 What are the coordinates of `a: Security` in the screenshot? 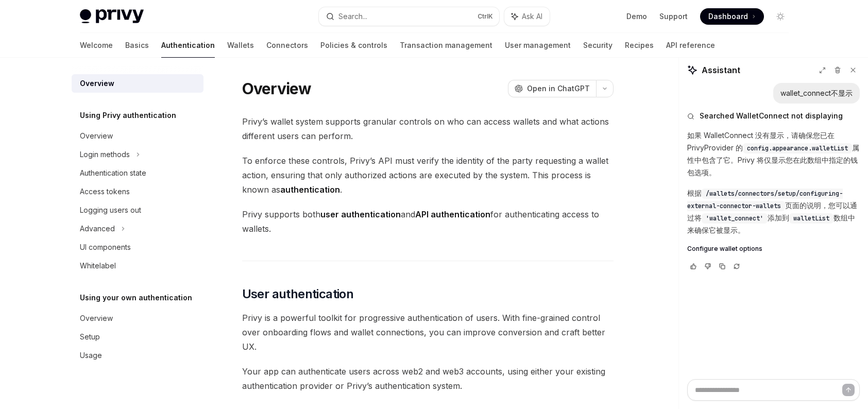 It's located at (597, 45).